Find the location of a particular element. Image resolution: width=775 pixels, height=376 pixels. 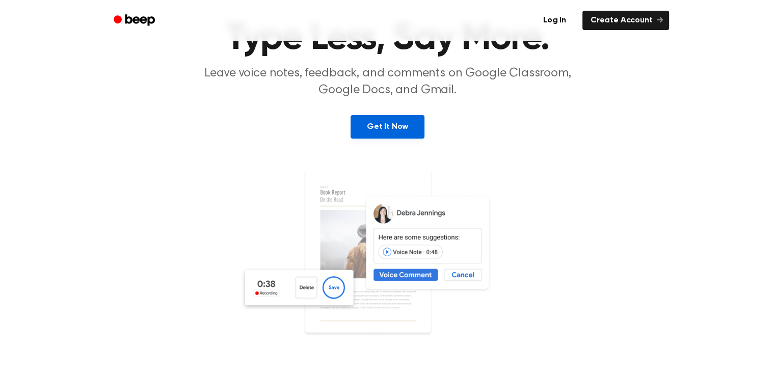

a: Beep is located at coordinates (135, 20).